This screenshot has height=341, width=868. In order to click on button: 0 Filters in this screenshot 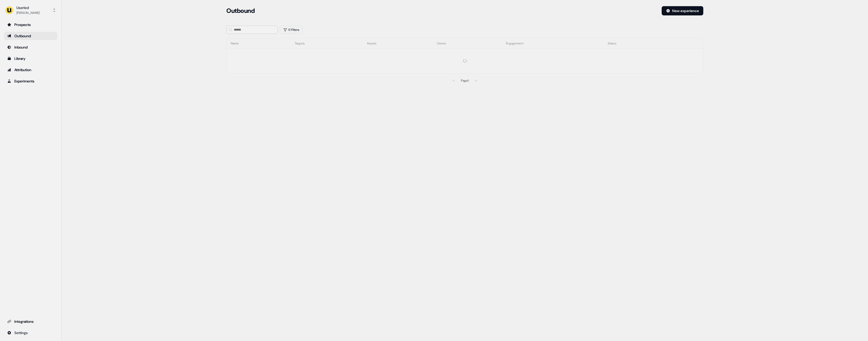, I will do `click(291, 30)`.